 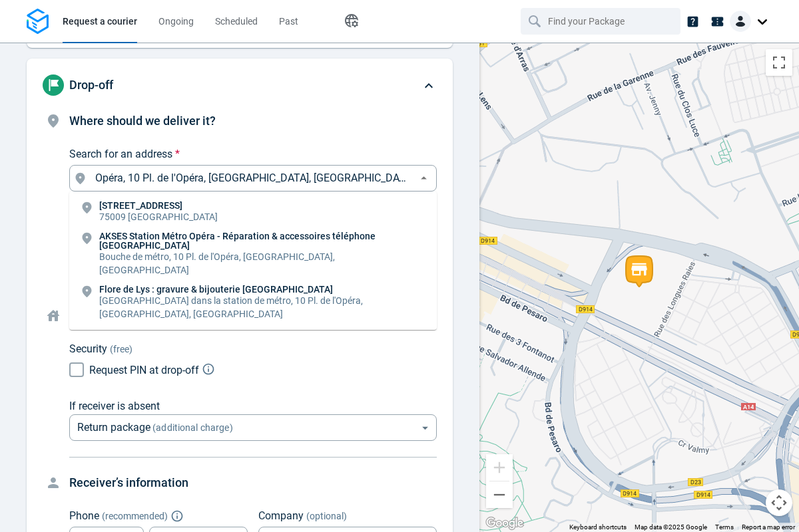 What do you see at coordinates (88, 349) in the screenshot?
I see `p: Security` at bounding box center [88, 349].